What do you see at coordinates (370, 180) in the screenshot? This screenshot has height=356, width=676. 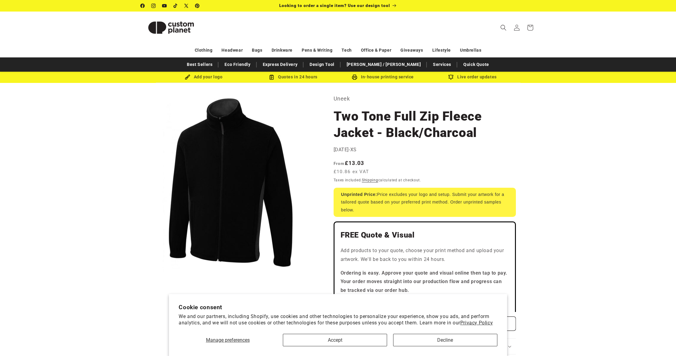 I see `a: Shipping` at bounding box center [370, 180].